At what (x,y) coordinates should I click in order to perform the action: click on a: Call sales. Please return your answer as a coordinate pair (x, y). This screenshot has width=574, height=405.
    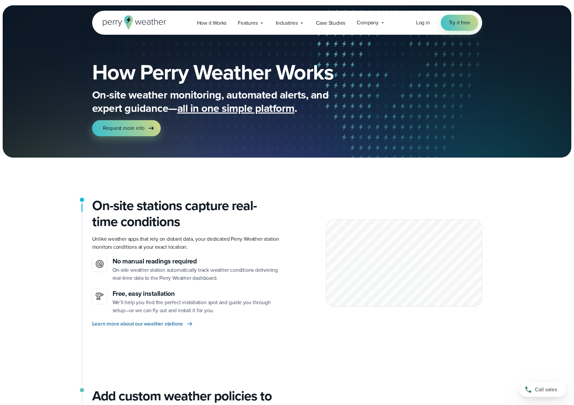
    Looking at the image, I should click on (542, 390).